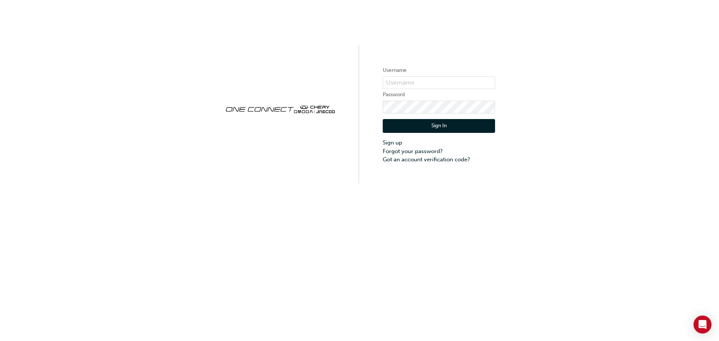  What do you see at coordinates (439, 126) in the screenshot?
I see `button: Sign In` at bounding box center [439, 126].